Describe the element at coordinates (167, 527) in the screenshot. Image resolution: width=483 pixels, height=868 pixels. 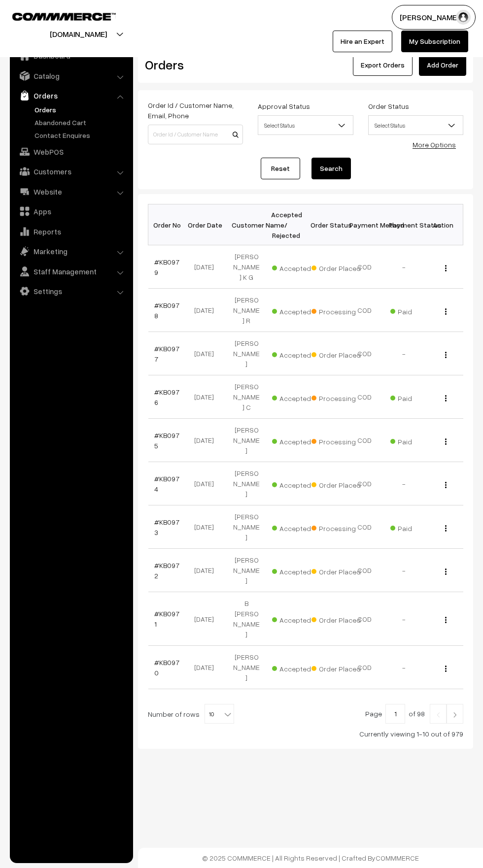
I see `a: #KB0973` at that location.